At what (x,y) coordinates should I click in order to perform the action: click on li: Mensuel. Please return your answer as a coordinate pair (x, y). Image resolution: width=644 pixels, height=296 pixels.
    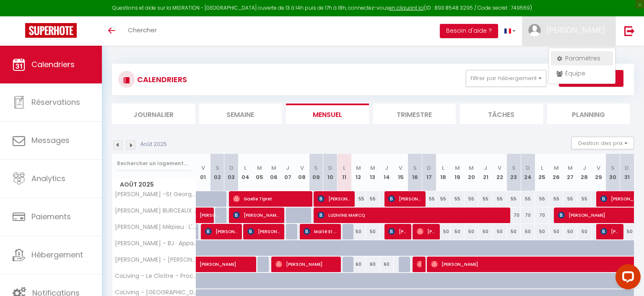
    Looking at the image, I should click on (327, 114).